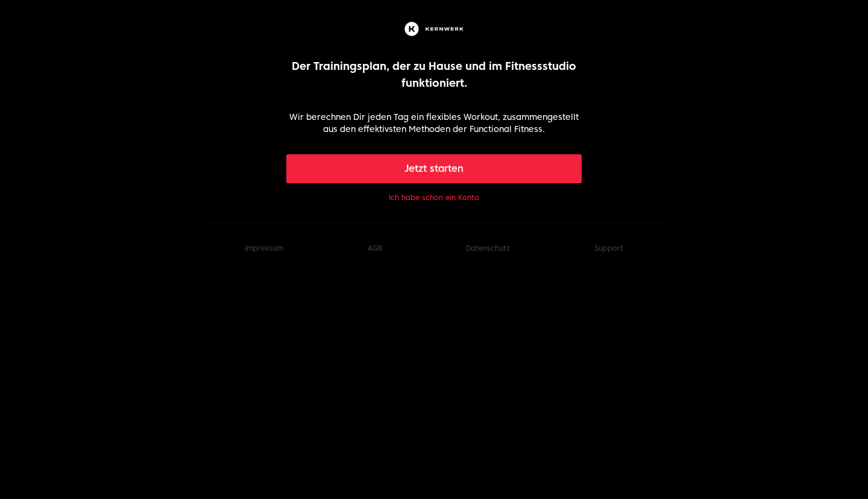  What do you see at coordinates (434, 29) in the screenshot?
I see `img: Kernwerk®` at bounding box center [434, 29].